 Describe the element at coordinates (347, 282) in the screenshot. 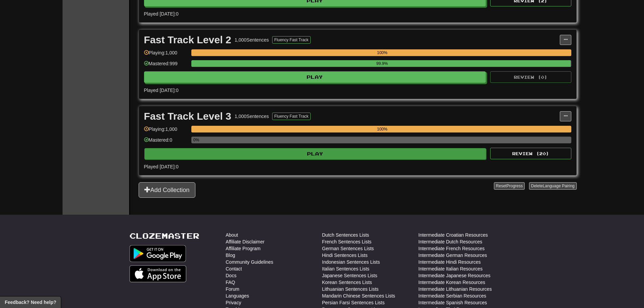

I see `a: Korean Sentences Lists` at that location.